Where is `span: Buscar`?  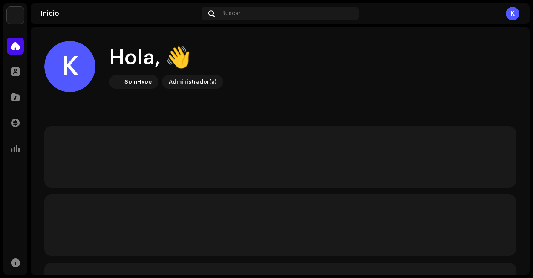 span: Buscar is located at coordinates (231, 14).